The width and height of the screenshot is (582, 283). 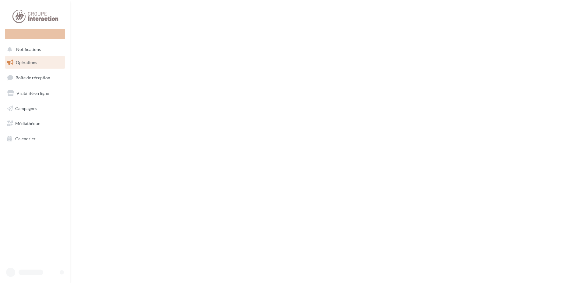 I want to click on span: Visibilité en ligne, so click(x=33, y=93).